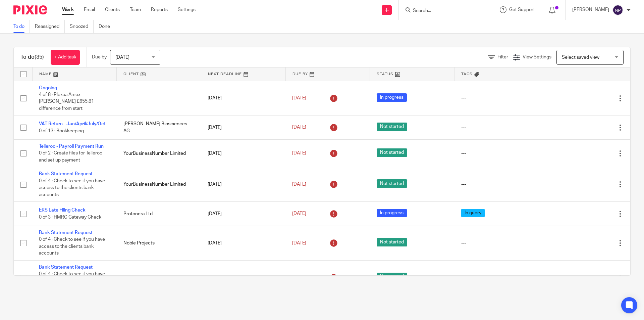 This screenshot has height=320, width=644. What do you see at coordinates (68, 10) in the screenshot?
I see `a: Work` at bounding box center [68, 10].